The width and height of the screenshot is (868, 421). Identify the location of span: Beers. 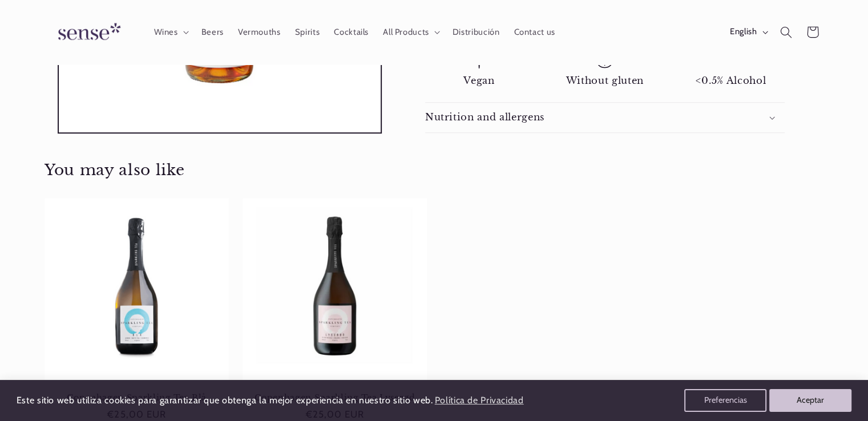
(212, 32).